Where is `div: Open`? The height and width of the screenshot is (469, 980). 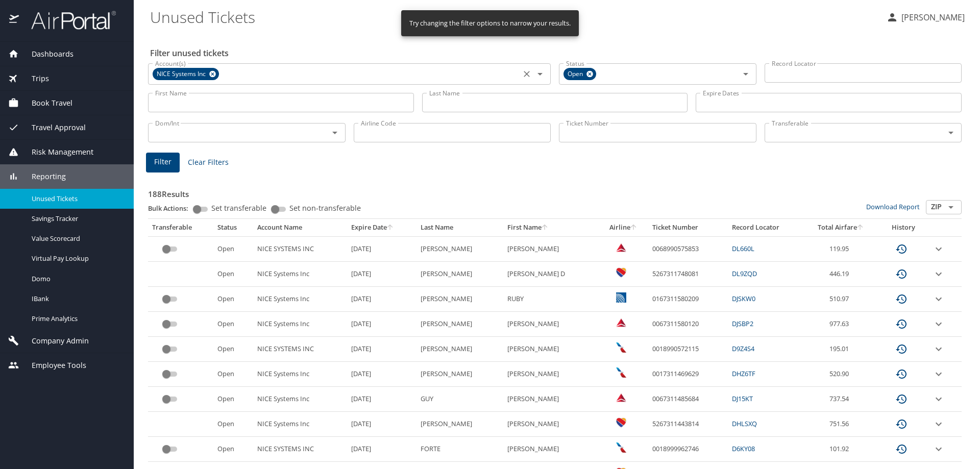
div: Open is located at coordinates (580, 74).